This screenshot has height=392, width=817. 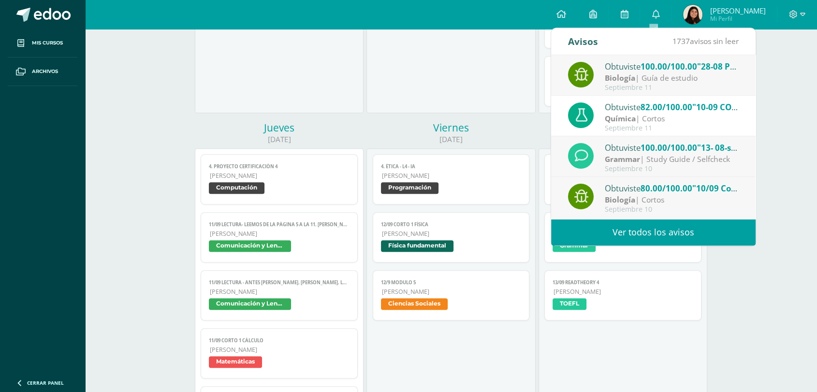 What do you see at coordinates (681, 41) in the screenshot?
I see `span: 1737` at bounding box center [681, 41].